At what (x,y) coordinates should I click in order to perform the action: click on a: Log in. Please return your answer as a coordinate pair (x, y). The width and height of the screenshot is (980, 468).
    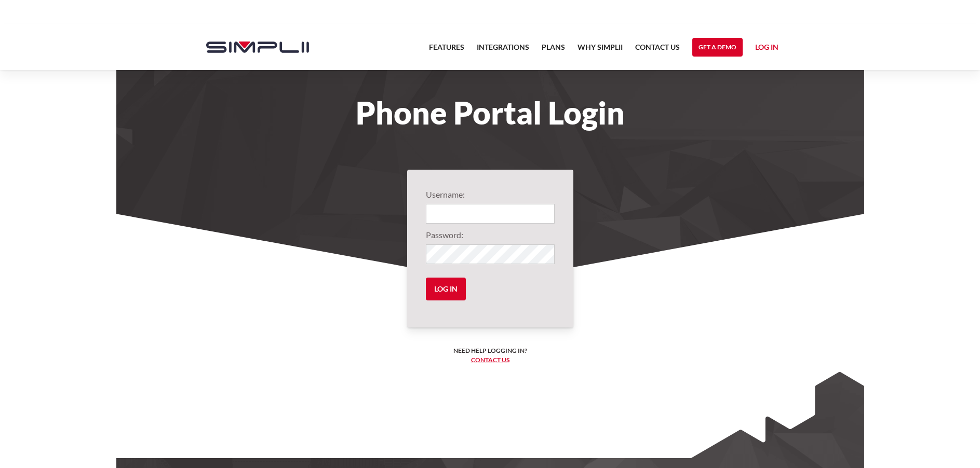
    Looking at the image, I should click on (767, 49).